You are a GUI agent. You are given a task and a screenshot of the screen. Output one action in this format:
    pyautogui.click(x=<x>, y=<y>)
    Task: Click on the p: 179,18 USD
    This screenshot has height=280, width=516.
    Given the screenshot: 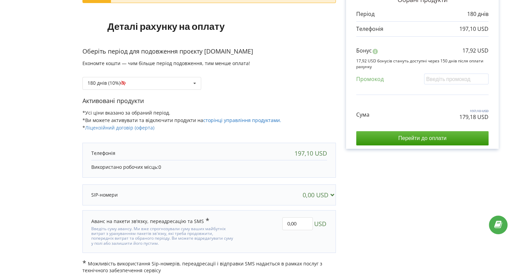 What is the action you would take?
    pyautogui.click(x=473, y=117)
    